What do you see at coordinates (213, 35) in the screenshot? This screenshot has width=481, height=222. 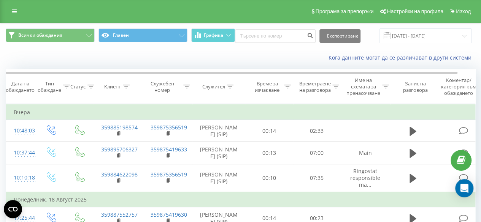 I see `span: Графика` at bounding box center [213, 35].